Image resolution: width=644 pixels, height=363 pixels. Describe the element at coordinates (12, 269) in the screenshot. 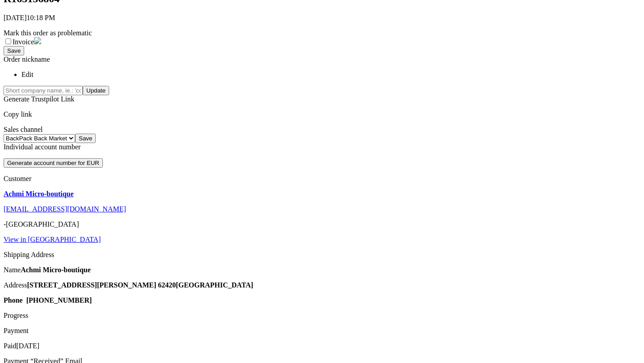

I see `span: Name` at that location.